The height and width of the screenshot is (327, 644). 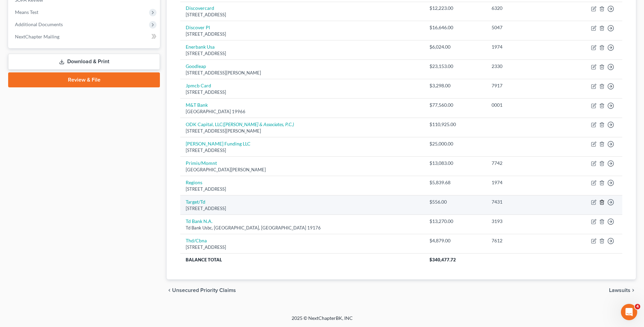 I want to click on a: Regions, so click(x=194, y=182).